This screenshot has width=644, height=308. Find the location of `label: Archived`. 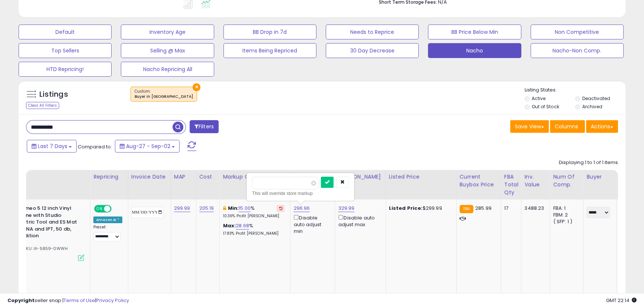

label: Archived is located at coordinates (592, 106).